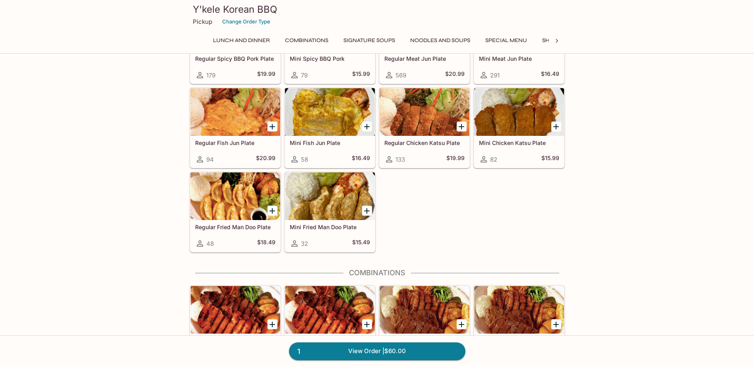  Describe the element at coordinates (235, 310) in the screenshot. I see `div: Regular Kalbi and BBQ Chicken Plate` at that location.